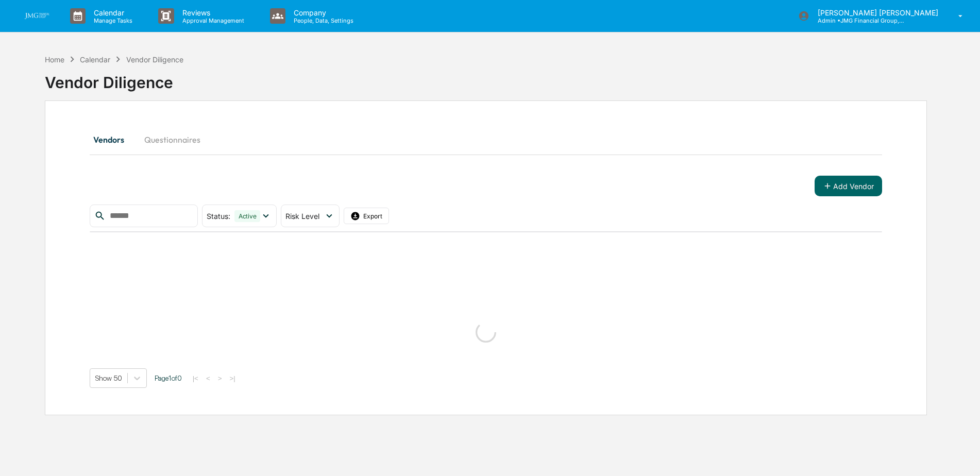  Describe the element at coordinates (111, 21) in the screenshot. I see `p: Manage Tasks` at that location.